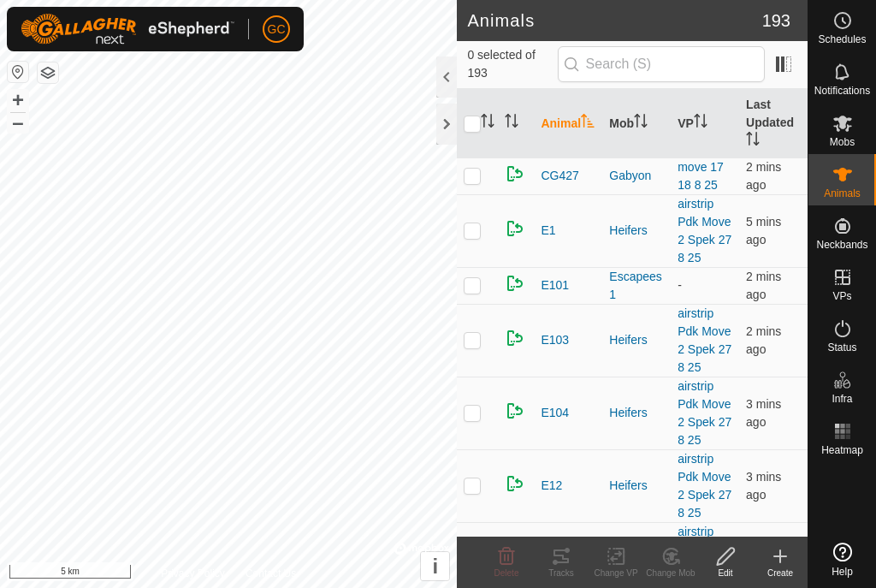  What do you see at coordinates (842, 296) in the screenshot?
I see `span: VPs` at bounding box center [842, 296].